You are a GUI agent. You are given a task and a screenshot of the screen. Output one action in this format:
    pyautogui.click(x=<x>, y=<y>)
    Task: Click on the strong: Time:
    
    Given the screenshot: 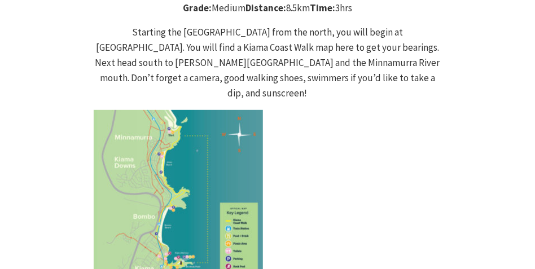 What is the action you would take?
    pyautogui.click(x=322, y=8)
    